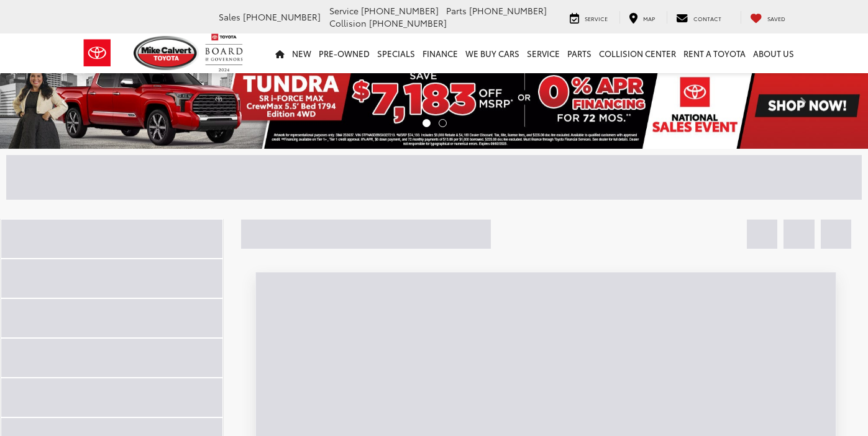  I want to click on a: My Saved Vehicles, so click(767, 18).